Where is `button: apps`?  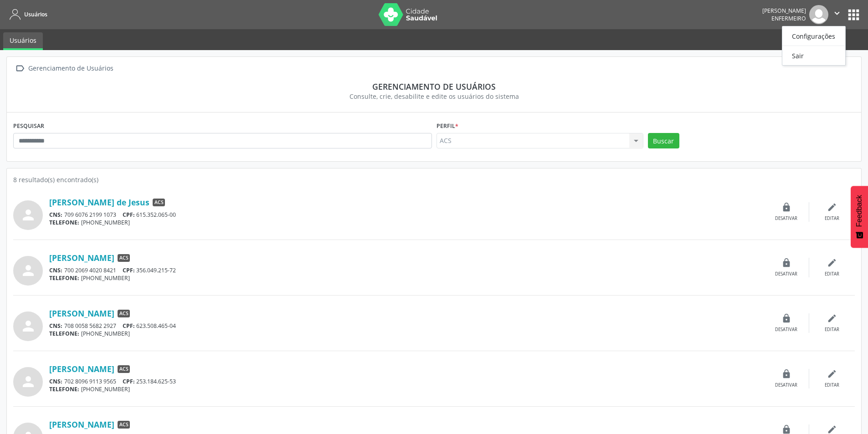
button: apps is located at coordinates (853, 15).